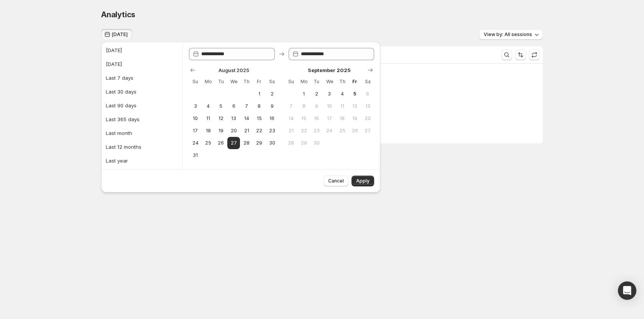 This screenshot has height=319, width=644. What do you see at coordinates (329, 119) in the screenshot?
I see `button: Wednesday September 17 2025` at bounding box center [329, 119].